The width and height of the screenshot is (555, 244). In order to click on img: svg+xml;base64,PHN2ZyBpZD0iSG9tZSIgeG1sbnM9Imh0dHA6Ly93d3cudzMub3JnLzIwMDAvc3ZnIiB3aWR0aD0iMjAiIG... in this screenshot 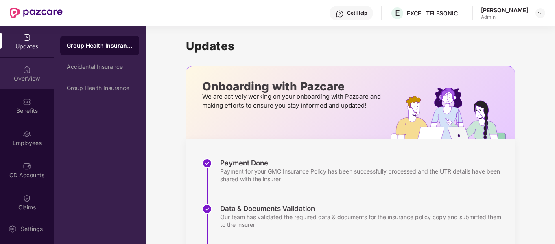, I will do `click(27, 70)`.